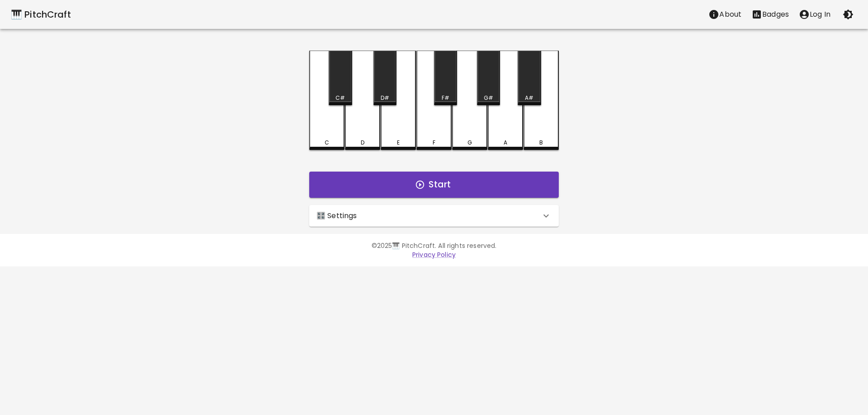 This screenshot has width=868, height=415. I want to click on button: About, so click(725, 14).